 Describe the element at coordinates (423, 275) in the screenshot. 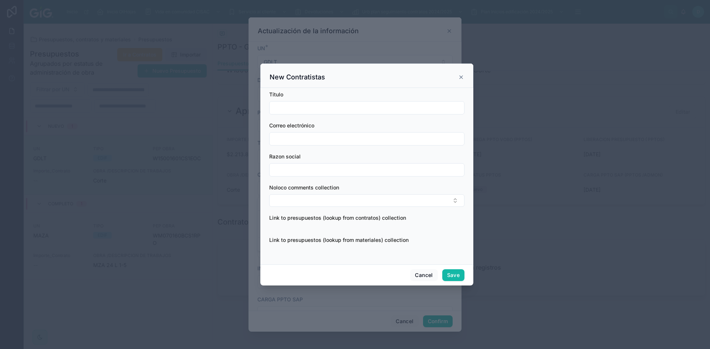

I see `button: Cancel` at that location.